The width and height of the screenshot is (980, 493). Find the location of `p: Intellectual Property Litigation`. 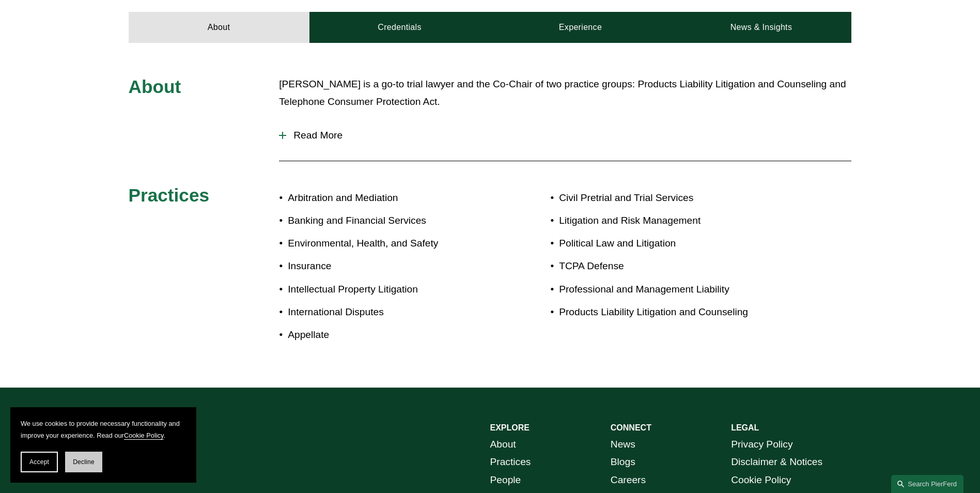

p: Intellectual Property Litigation is located at coordinates (388, 289).